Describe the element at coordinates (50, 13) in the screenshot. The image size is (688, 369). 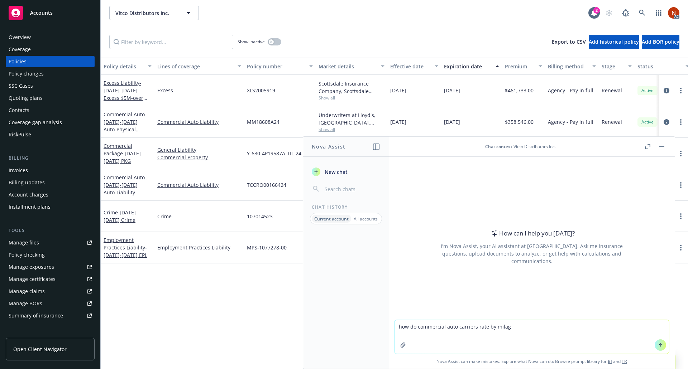
I see `a: Accounts` at that location.